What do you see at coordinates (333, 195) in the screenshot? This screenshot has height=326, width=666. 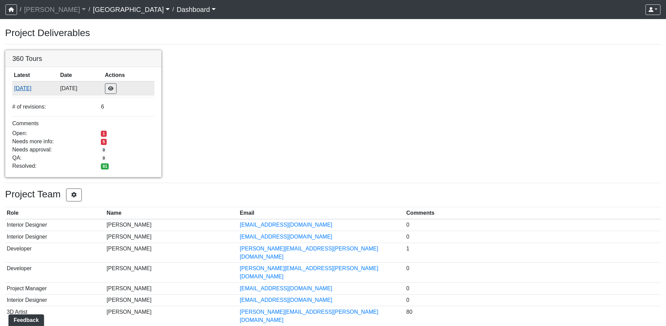 I see `h3: Project Team` at bounding box center [333, 195].